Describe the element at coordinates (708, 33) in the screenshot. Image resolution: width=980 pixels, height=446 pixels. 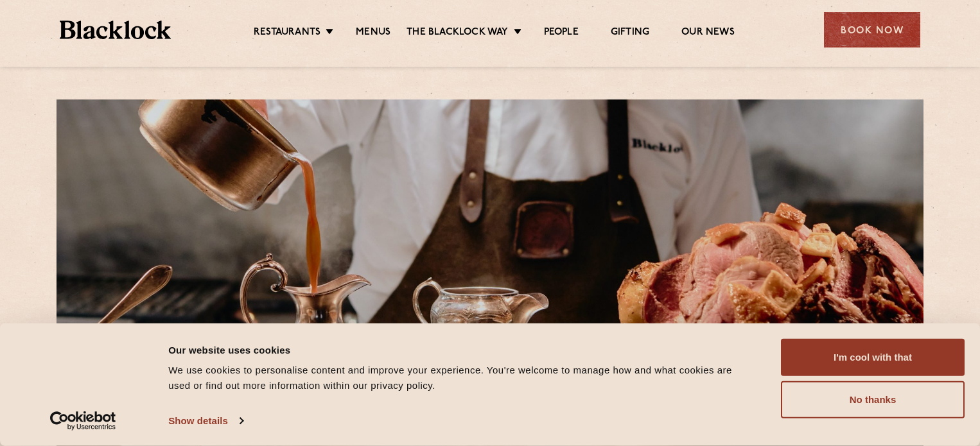
I see `a: Our News` at that location.